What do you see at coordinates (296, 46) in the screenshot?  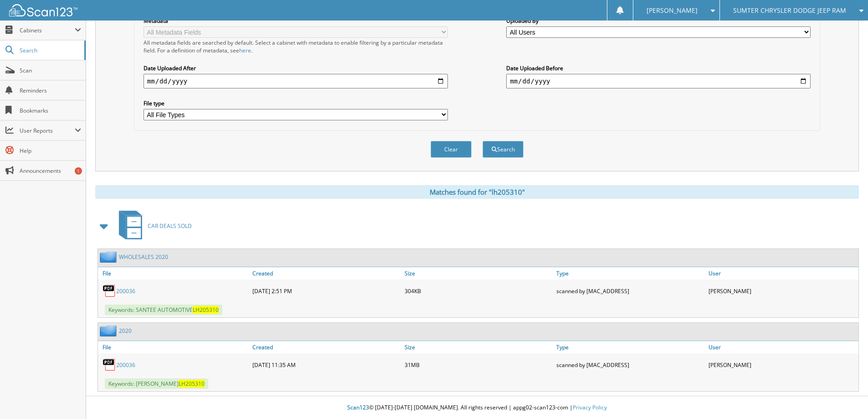 I see `div: All metadata fields are searched by default. Select a cabinet with metadata to enable filtering b...` at bounding box center [296, 46].